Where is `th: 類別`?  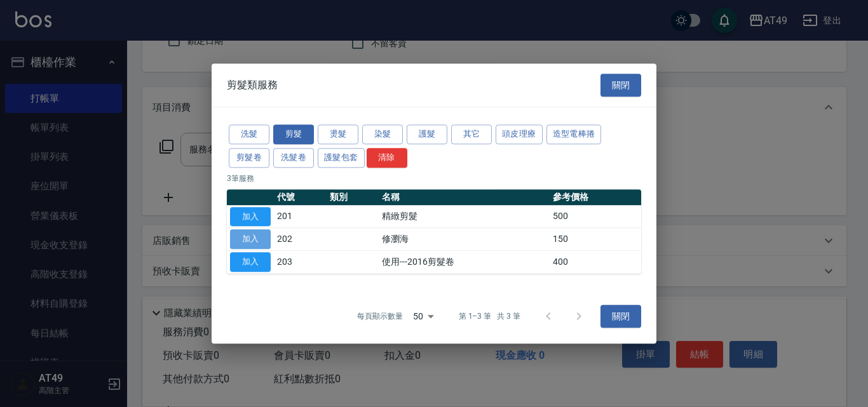 th: 類別 is located at coordinates (353, 197).